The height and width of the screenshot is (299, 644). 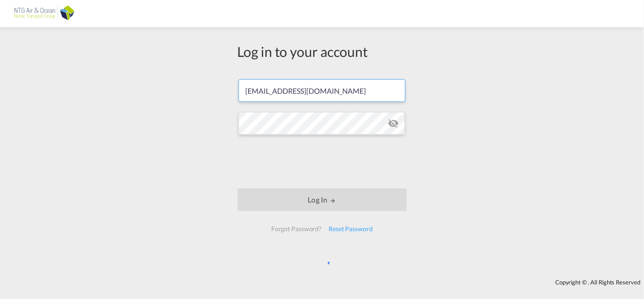 What do you see at coordinates (44, 13) in the screenshot?
I see `img: af31b1c0b01f11ecbc353f8e72265e29.png` at bounding box center [44, 13].